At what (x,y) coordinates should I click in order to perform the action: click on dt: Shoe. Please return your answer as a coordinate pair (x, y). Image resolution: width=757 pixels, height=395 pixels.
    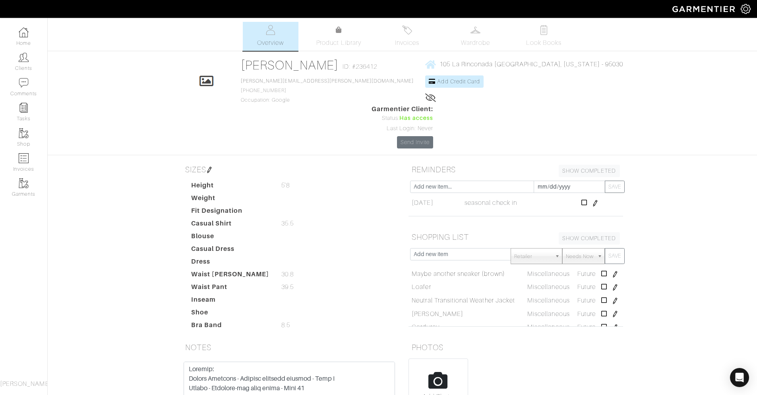
    Looking at the image, I should click on (230, 314).